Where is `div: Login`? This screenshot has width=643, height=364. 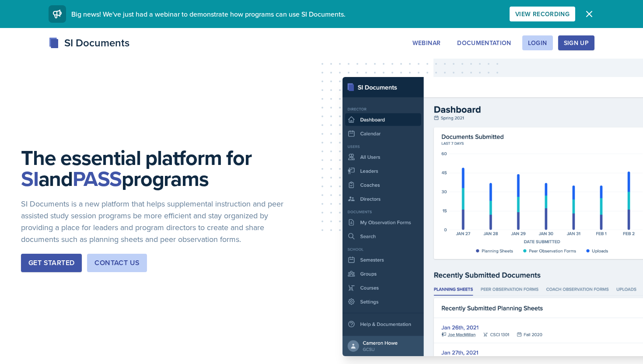
div: Login is located at coordinates (538, 43).